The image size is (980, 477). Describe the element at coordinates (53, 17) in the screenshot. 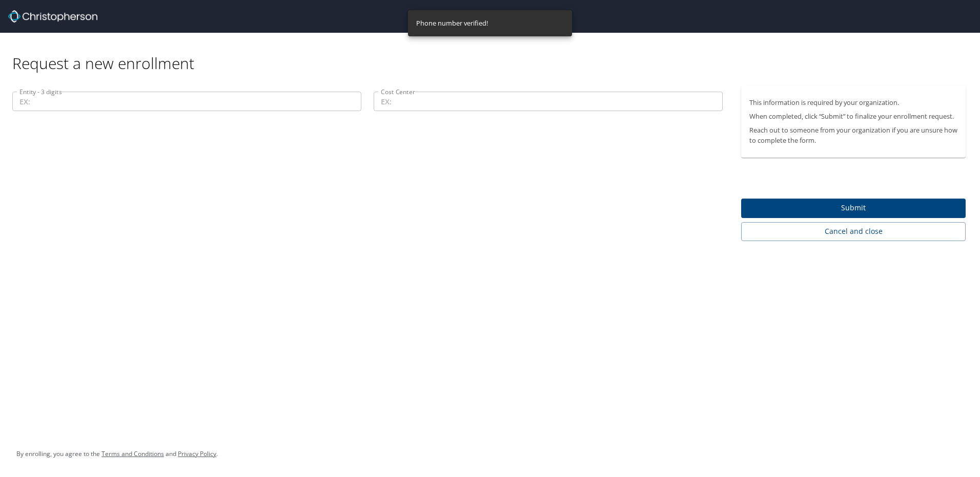

I see `img: cbt logo` at that location.